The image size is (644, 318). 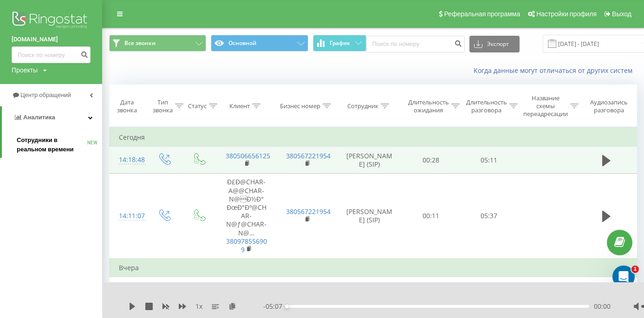 What do you see at coordinates (300, 106) in the screenshot?
I see `div: Бизнес номер` at bounding box center [300, 106].